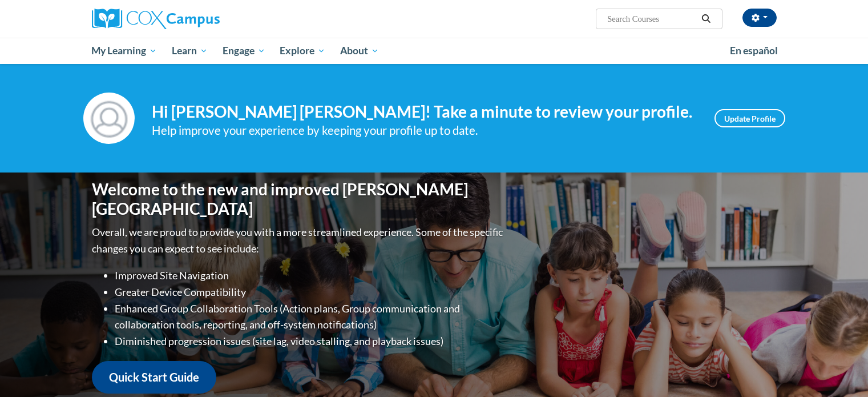  Describe the element at coordinates (201, 19) in the screenshot. I see `a: Cox Campus` at that location.